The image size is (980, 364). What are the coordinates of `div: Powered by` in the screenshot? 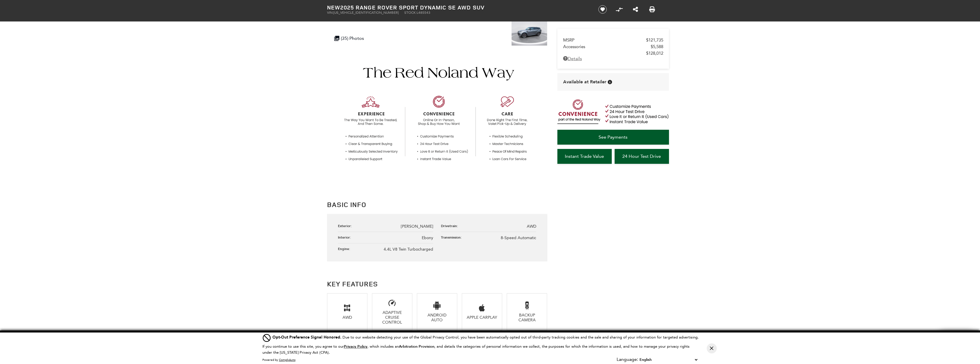 It's located at (279, 359).